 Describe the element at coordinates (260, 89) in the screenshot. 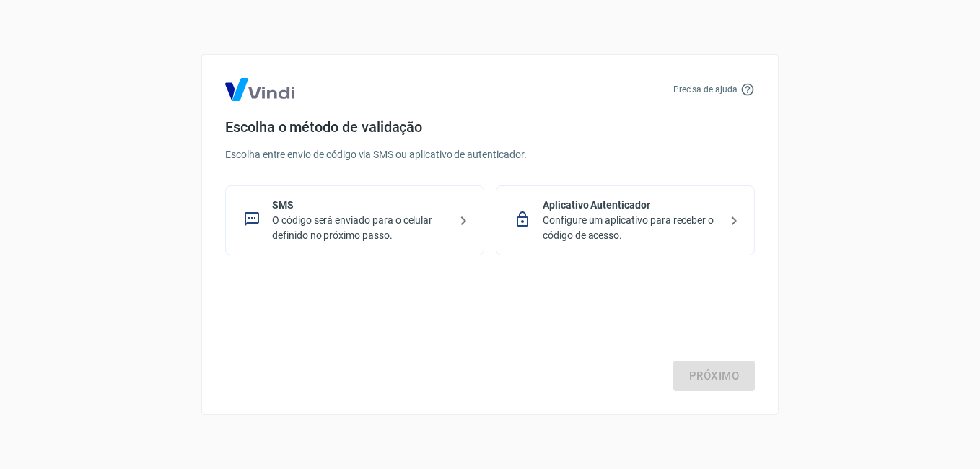

I see `img: Logo Vind` at that location.